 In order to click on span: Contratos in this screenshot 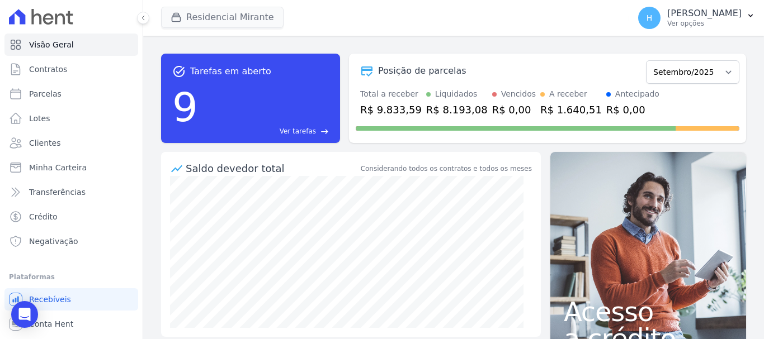, I will do `click(48, 69)`.